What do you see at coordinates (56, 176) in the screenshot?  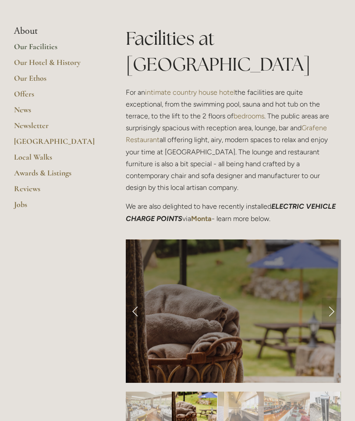 I see `a: Awards & Listings` at bounding box center [56, 176].